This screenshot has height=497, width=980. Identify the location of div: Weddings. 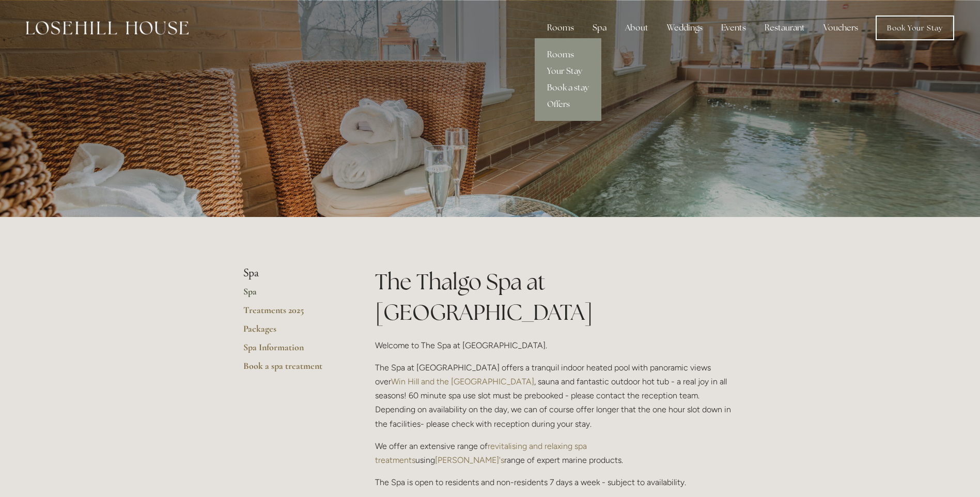
(684, 28).